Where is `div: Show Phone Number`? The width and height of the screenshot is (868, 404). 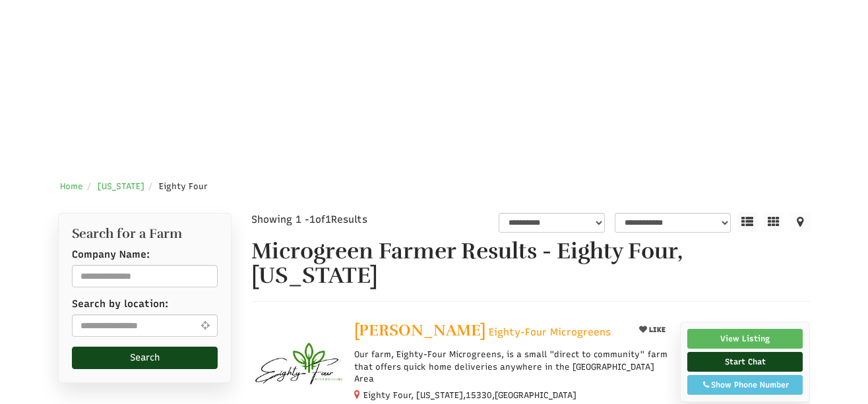 div: Show Phone Number is located at coordinates (744, 385).